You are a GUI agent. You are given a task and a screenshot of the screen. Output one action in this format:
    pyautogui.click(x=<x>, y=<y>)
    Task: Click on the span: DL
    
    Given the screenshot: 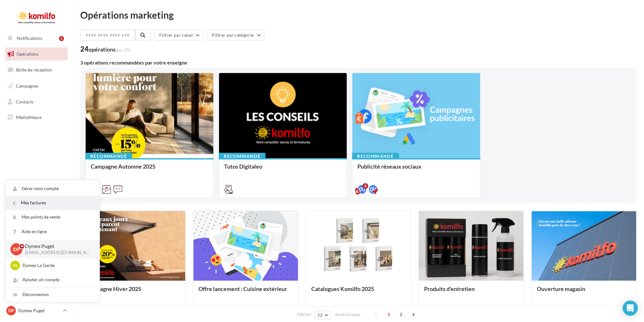 What is the action you would take?
    pyautogui.click(x=15, y=265)
    